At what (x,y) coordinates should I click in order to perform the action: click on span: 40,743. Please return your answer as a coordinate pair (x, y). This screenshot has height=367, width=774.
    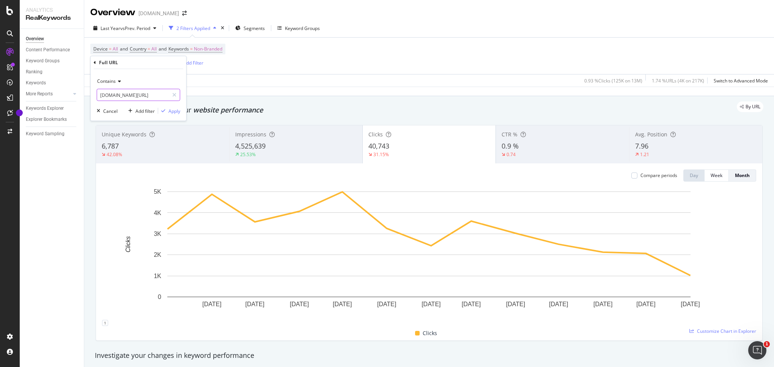
    Looking at the image, I should click on (379, 146).